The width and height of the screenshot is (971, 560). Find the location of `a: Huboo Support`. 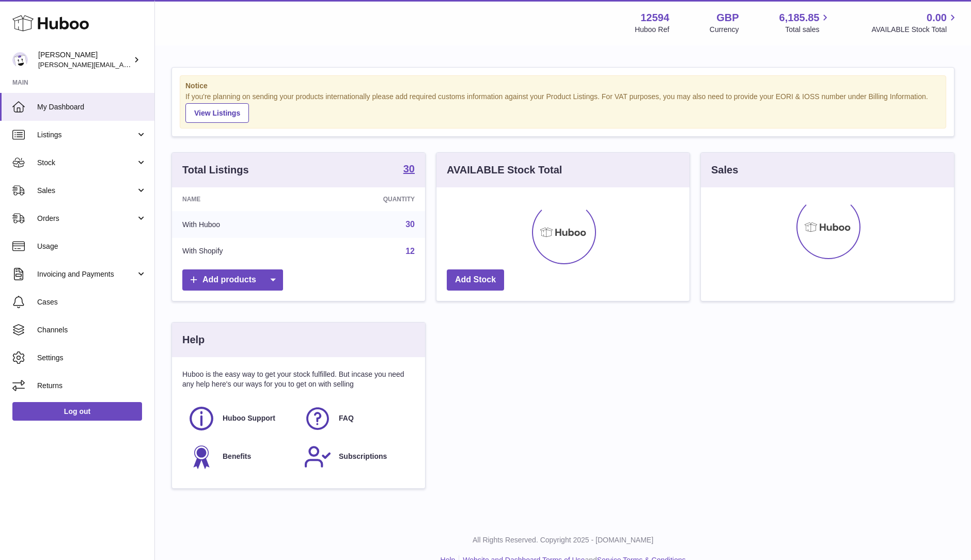

a: Huboo Support is located at coordinates (240, 418).